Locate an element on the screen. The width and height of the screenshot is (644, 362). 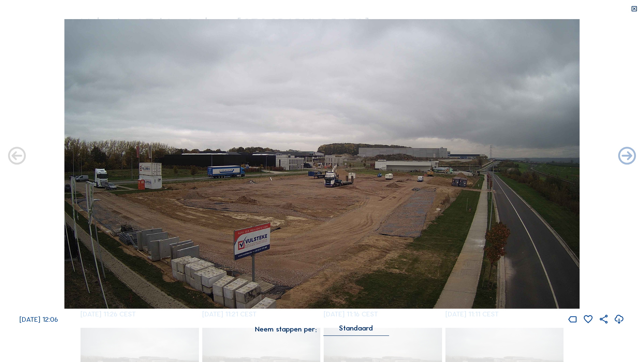
i: Back is located at coordinates (627, 157).